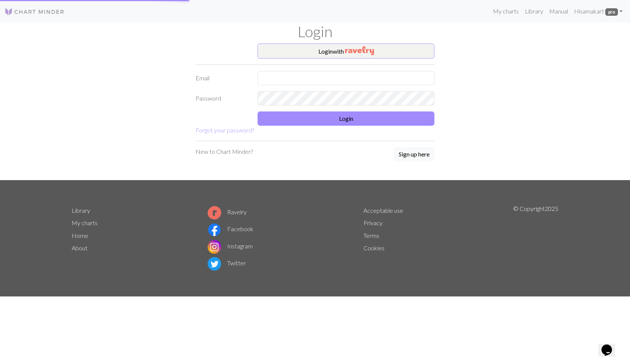 This screenshot has height=364, width=630. Describe the element at coordinates (215, 264) in the screenshot. I see `img: Twitter logo` at that location.